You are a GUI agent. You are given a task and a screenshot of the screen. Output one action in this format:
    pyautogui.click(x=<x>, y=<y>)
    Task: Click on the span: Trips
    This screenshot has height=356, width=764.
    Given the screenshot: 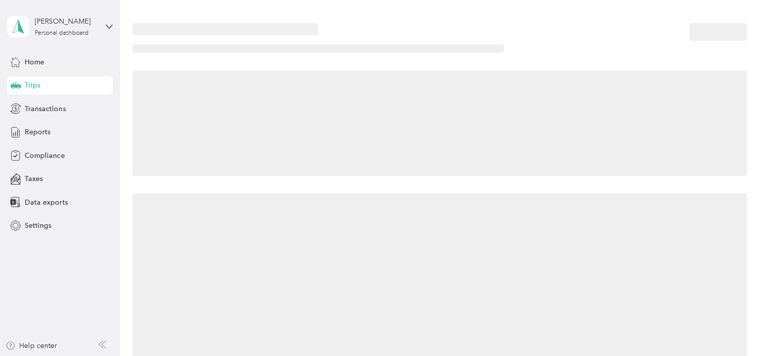 What is the action you would take?
    pyautogui.click(x=32, y=85)
    